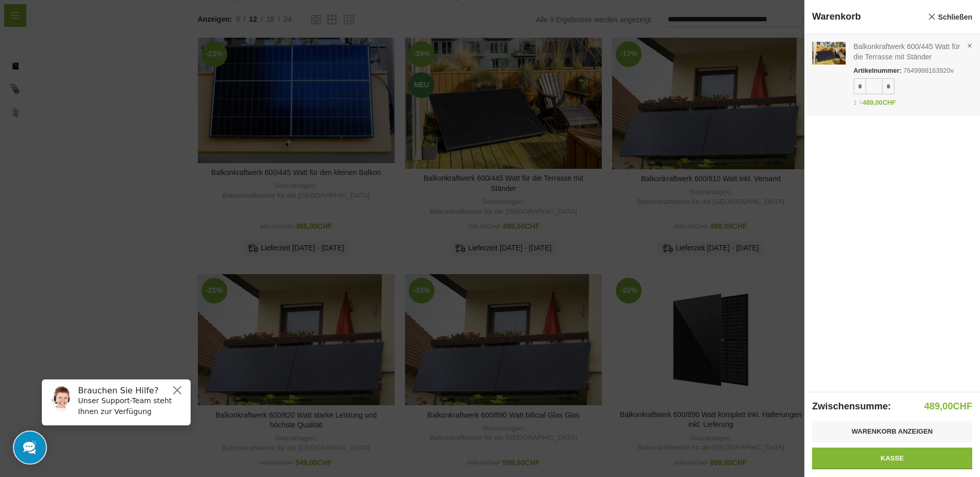 The image size is (980, 477). Describe the element at coordinates (27, 27) in the screenshot. I see `img: Customer service` at that location.